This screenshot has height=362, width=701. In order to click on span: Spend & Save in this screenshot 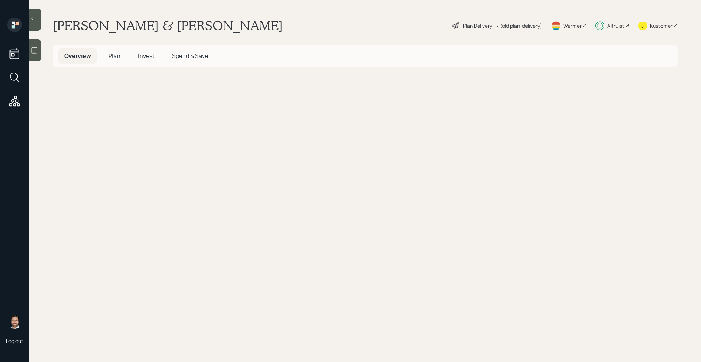, I will do `click(190, 56)`.